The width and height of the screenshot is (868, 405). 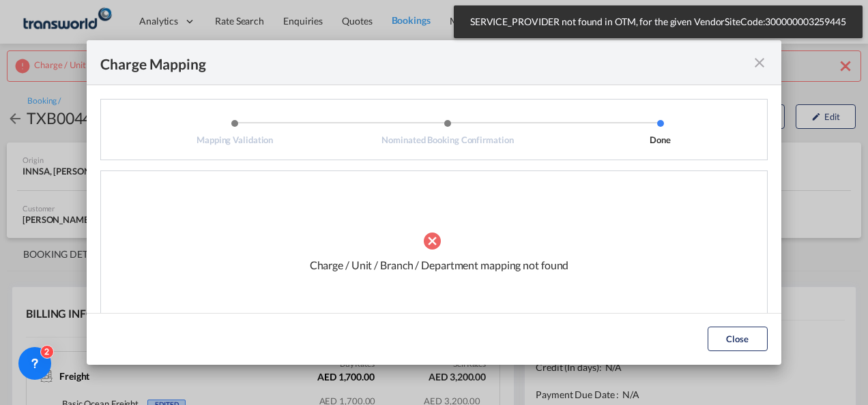 I want to click on button: Close, so click(x=737, y=339).